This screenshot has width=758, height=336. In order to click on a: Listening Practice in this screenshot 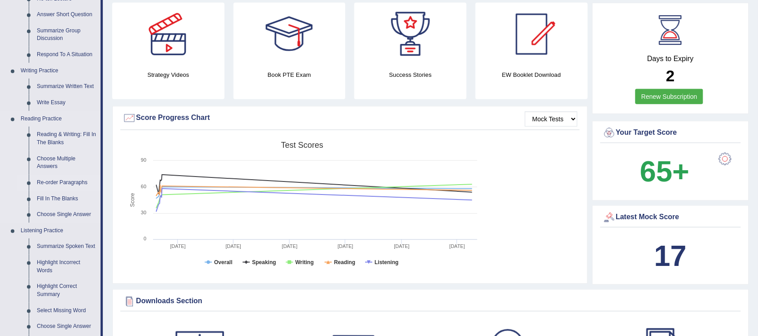, I will do `click(58, 231)`.